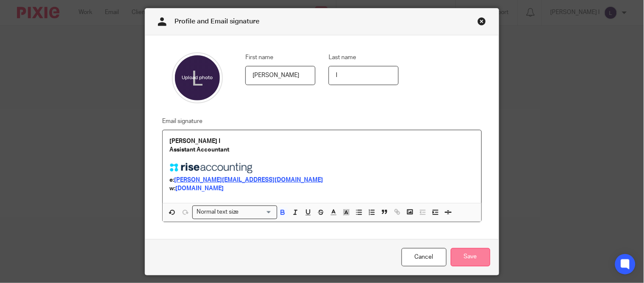  What do you see at coordinates (182, 121) in the screenshot?
I see `label: Email signature` at bounding box center [182, 121].